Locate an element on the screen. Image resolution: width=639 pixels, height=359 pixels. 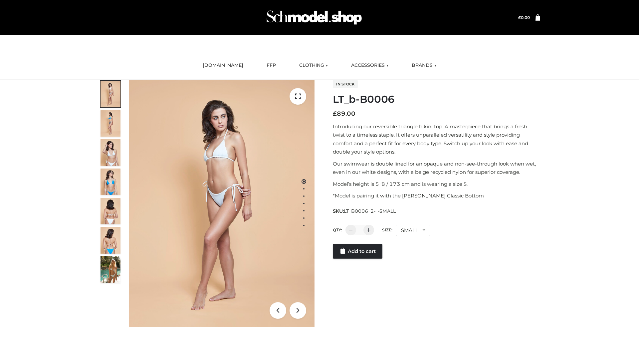
a: CLOTHING is located at coordinates (313, 66).